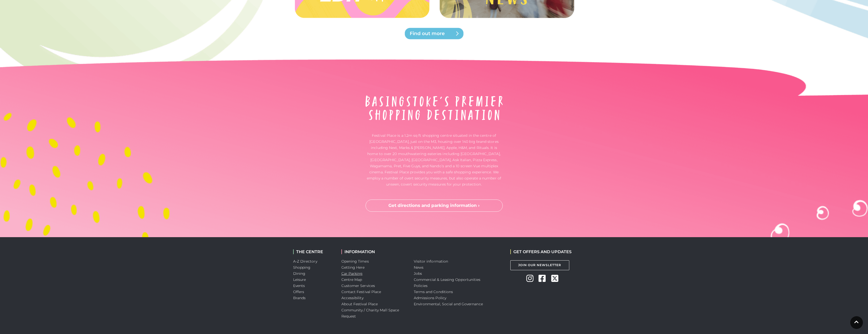  Describe the element at coordinates (421, 286) in the screenshot. I see `a: Policies` at that location.